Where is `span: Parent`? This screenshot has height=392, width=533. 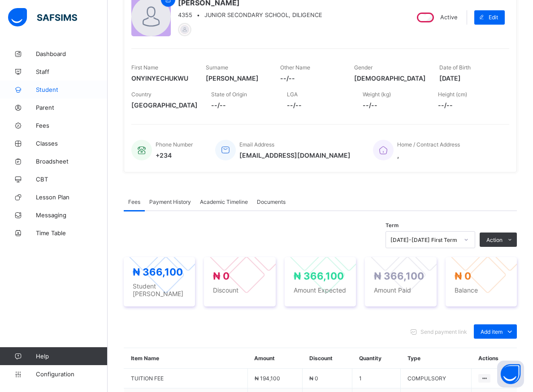
span: Parent is located at coordinates (72, 108).